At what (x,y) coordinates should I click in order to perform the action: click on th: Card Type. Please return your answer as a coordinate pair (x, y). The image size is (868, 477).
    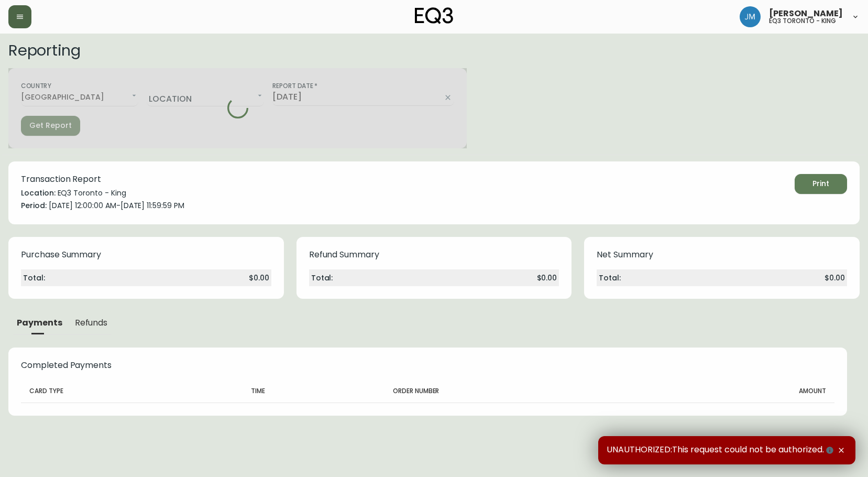
    Looking at the image, I should click on (132, 391).